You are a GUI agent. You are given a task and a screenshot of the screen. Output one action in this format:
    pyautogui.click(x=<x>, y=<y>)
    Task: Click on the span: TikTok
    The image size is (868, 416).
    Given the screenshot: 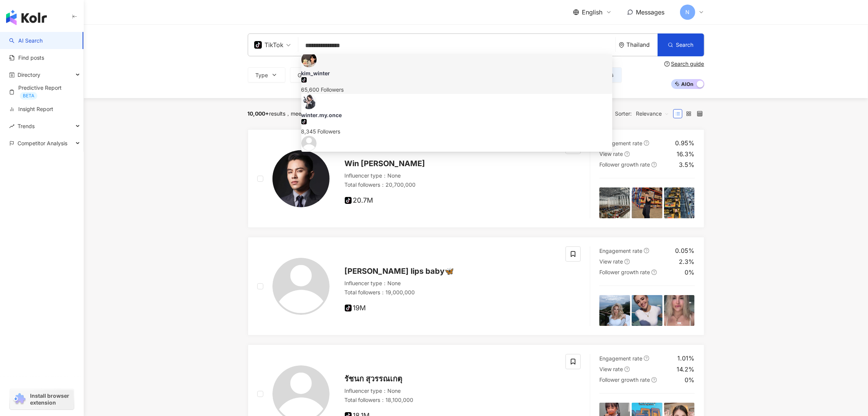 What is the action you would take?
    pyautogui.click(x=359, y=114)
    